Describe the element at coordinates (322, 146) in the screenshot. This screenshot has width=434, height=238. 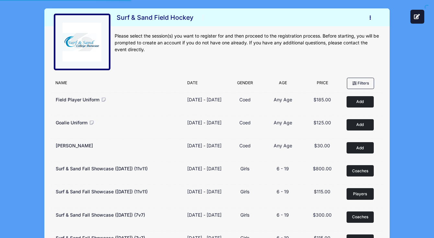
I see `span: $30.00` at that location.